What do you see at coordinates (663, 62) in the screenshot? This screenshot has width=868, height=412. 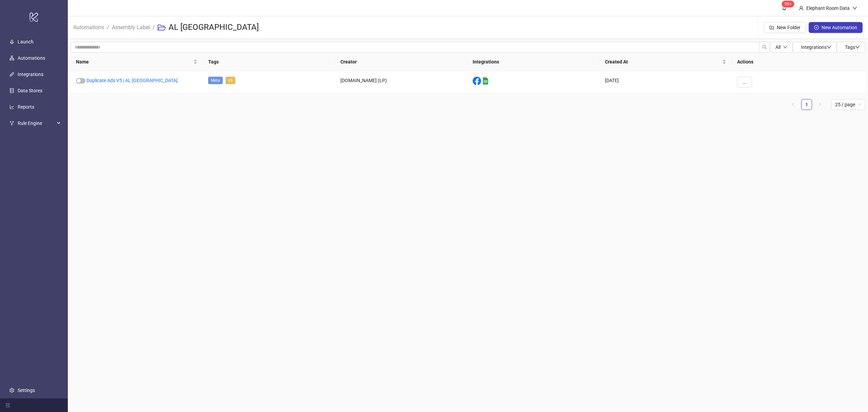 I see `span: Created At` at bounding box center [663, 62].